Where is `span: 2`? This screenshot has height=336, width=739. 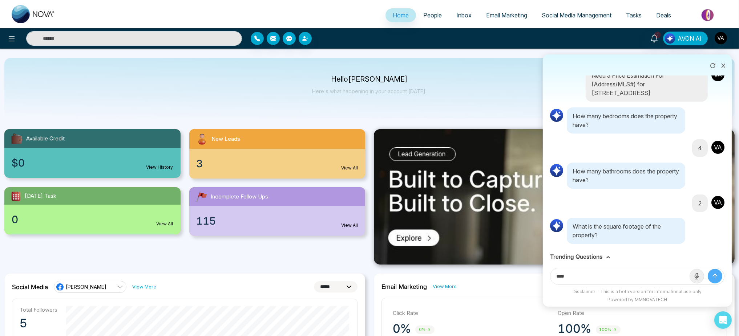
span: 2 is located at coordinates (658, 35).